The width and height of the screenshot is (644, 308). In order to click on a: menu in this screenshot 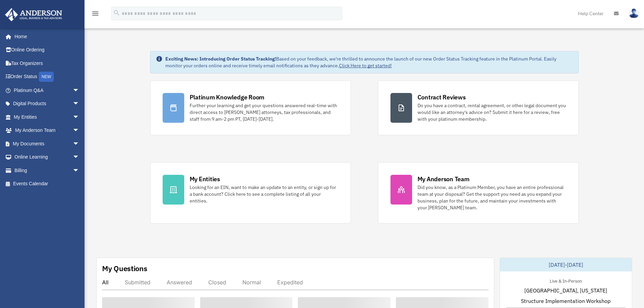, I will do `click(96, 14)`.